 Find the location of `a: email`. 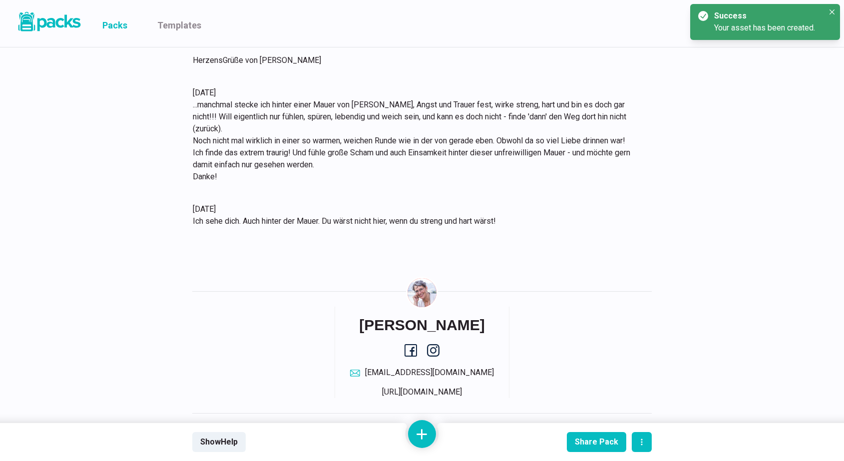

a: email is located at coordinates (422, 373).